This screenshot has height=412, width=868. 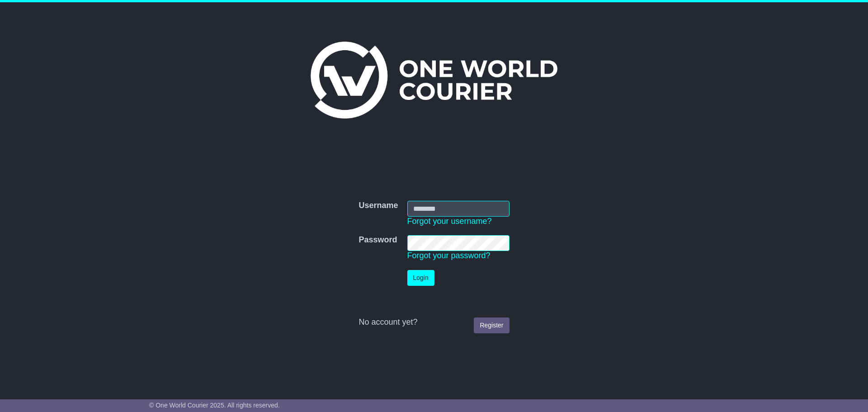 What do you see at coordinates (378, 206) in the screenshot?
I see `label: Username` at bounding box center [378, 206].